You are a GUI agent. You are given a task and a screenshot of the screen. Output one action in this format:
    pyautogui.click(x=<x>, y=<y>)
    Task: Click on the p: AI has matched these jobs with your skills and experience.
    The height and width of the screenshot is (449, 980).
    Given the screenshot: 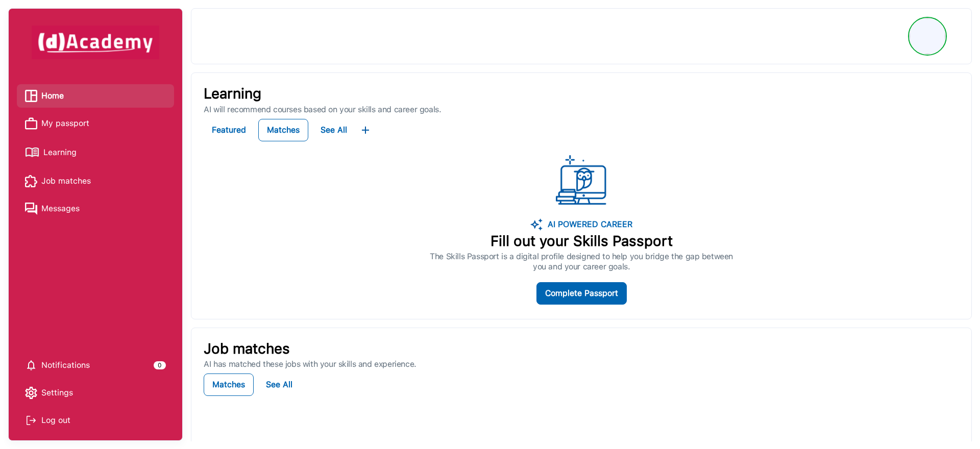 What is the action you would take?
    pyautogui.click(x=581, y=365)
    